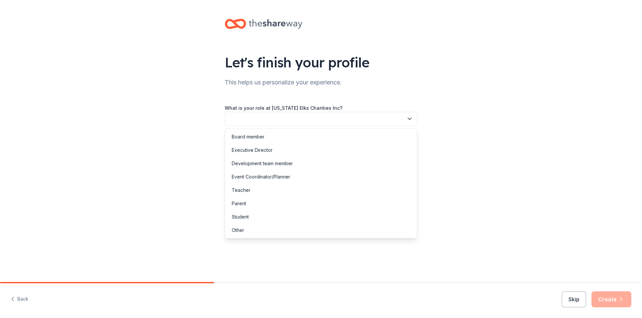  Describe the element at coordinates (238, 231) in the screenshot. I see `div: Other` at that location.